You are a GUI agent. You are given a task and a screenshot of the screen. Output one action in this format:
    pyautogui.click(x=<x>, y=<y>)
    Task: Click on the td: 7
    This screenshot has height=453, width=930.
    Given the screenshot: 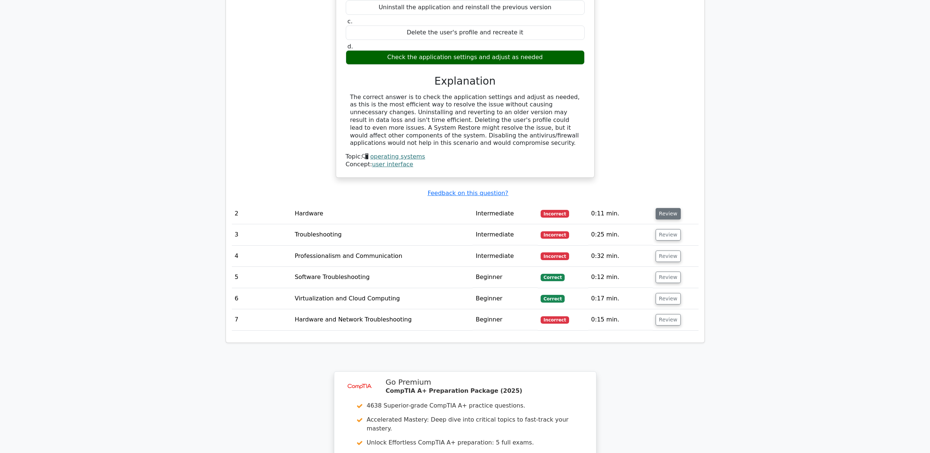 What is the action you would take?
    pyautogui.click(x=262, y=320)
    